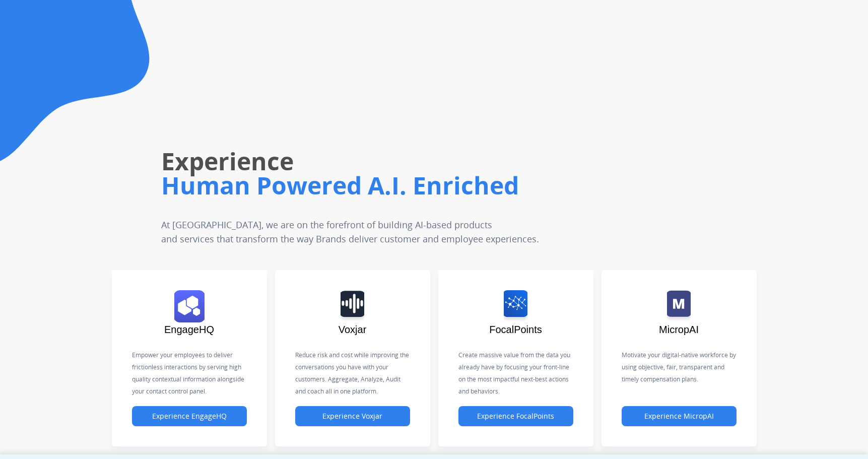  Describe the element at coordinates (352, 416) in the screenshot. I see `button: Experience Voxjar` at that location.